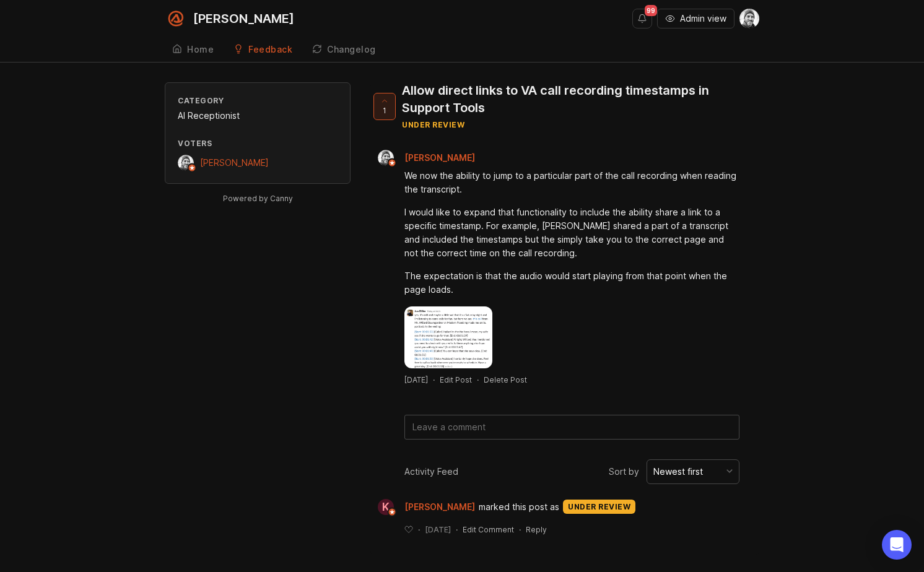 This screenshot has height=572, width=924. I want to click on span: Admin view, so click(704, 18).